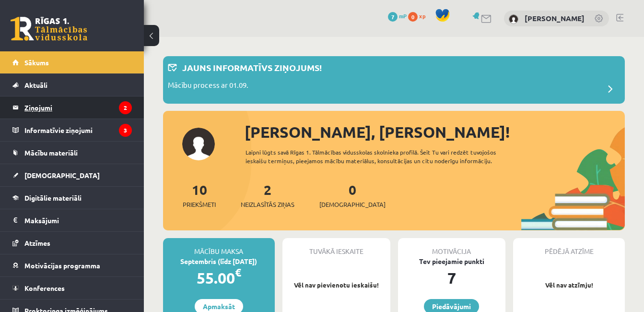 This screenshot has height=312, width=644. I want to click on span: Konferences, so click(45, 288).